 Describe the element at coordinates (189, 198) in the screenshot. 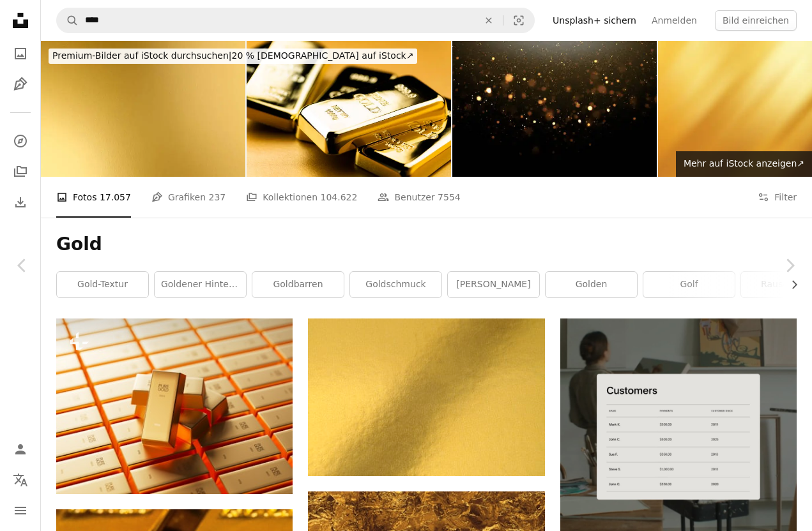

I see `a: Grafiken 237` at that location.